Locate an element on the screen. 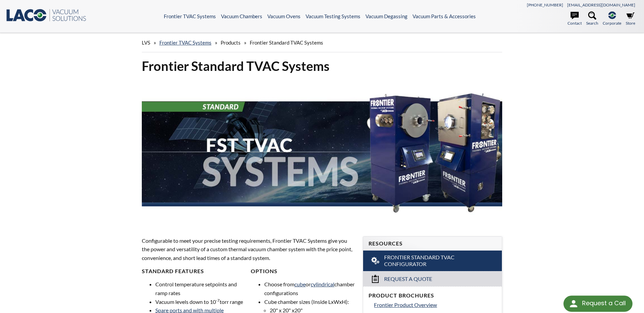 This screenshot has height=313, width=644. a: Frontier Product Overview is located at coordinates (435, 305).